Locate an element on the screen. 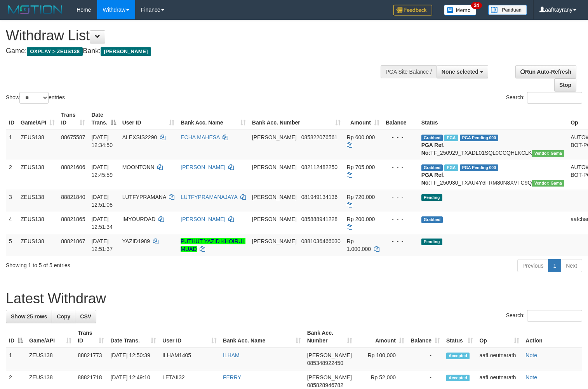 Image resolution: width=588 pixels, height=389 pixels. span: Vendor URL: https://trx31.1velocity.biz is located at coordinates (548, 153).